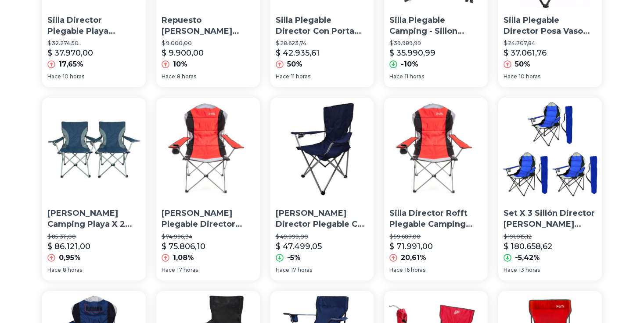 This screenshot has height=323, width=644. I want to click on p: $ 71.991,00, so click(411, 247).